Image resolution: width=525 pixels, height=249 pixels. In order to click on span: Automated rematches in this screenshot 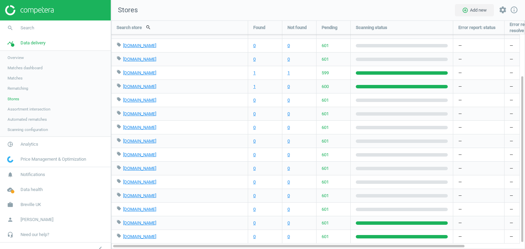, I will do `click(27, 120)`.